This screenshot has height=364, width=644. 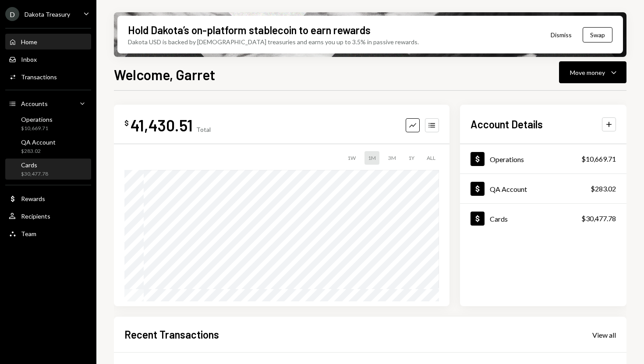 What do you see at coordinates (507, 124) in the screenshot?
I see `h2: Account Details` at bounding box center [507, 124].